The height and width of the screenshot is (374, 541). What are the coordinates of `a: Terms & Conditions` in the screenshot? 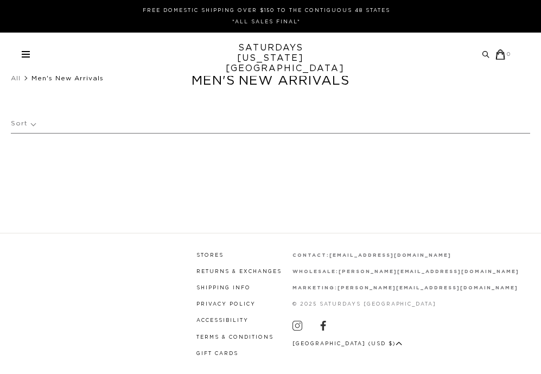 It's located at (235, 337).